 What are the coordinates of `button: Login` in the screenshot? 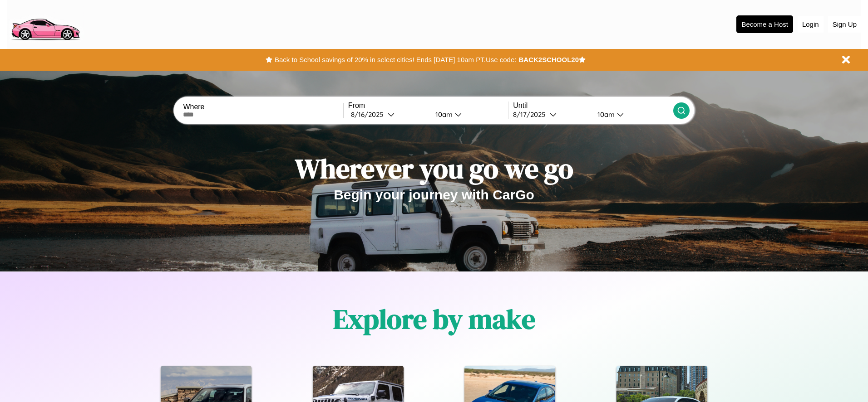 It's located at (810, 24).